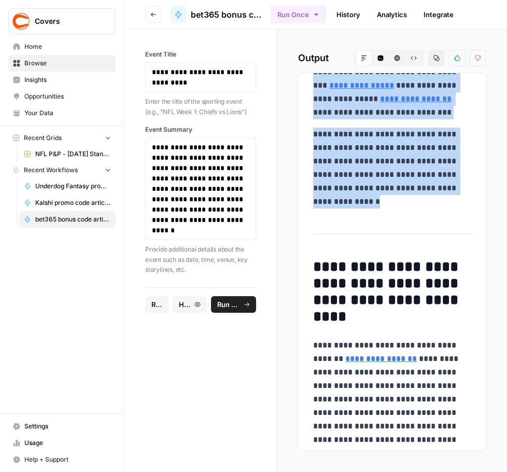 This screenshot has height=472, width=507. What do you see at coordinates (201, 54) in the screenshot?
I see `label: Event Title` at bounding box center [201, 54].